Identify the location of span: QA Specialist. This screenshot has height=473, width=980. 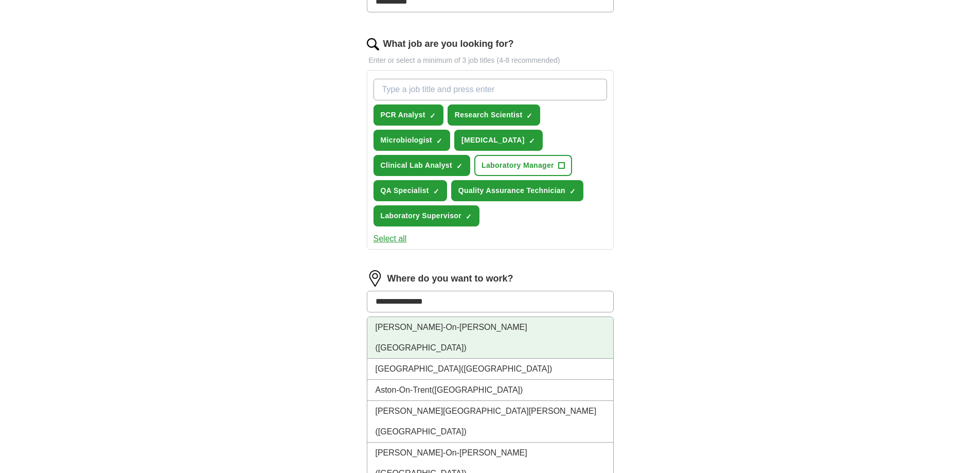
(405, 190).